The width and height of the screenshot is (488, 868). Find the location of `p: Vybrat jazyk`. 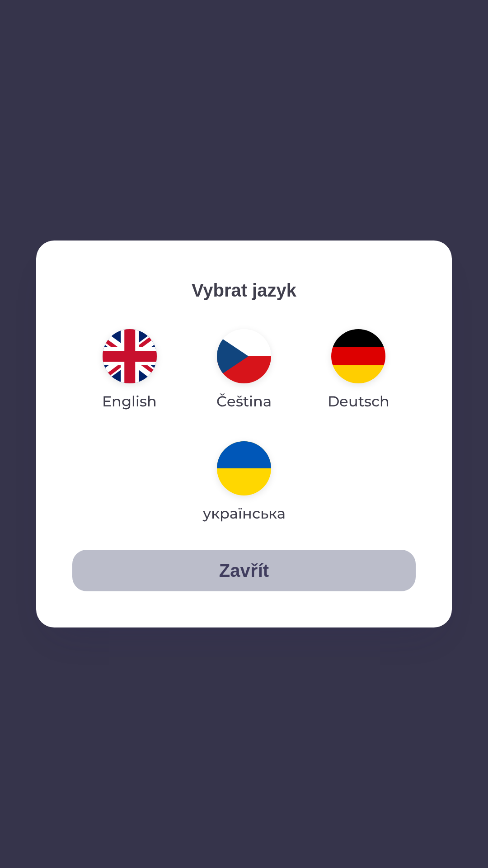

p: Vybrat jazyk is located at coordinates (244, 290).